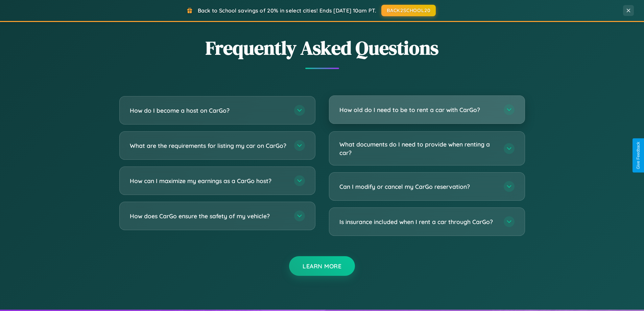 Image resolution: width=644 pixels, height=311 pixels. What do you see at coordinates (418, 109) in the screenshot?
I see `h3: How old do I need to be to rent a car with CarGo?` at bounding box center [418, 109].